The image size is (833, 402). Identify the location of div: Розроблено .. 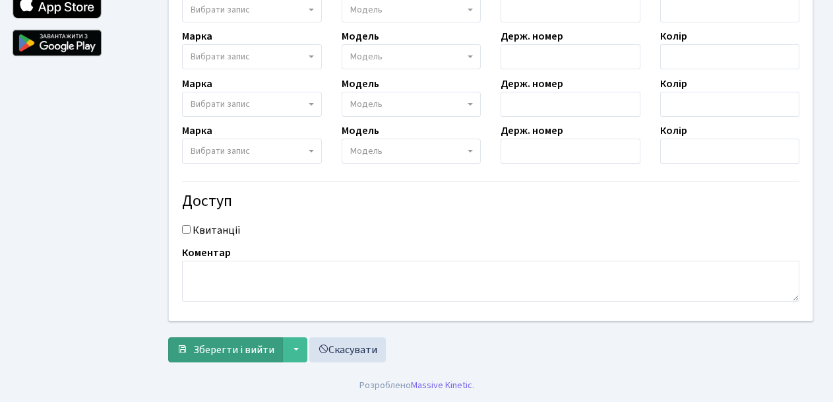
(417, 385).